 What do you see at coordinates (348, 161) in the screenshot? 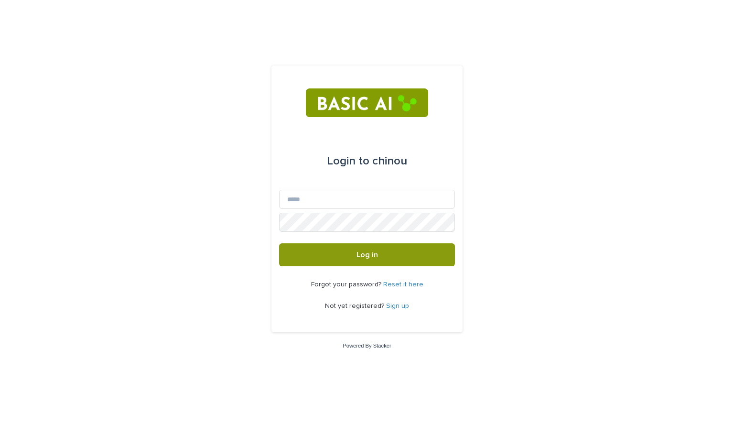
I see `span: Login to` at bounding box center [348, 161].